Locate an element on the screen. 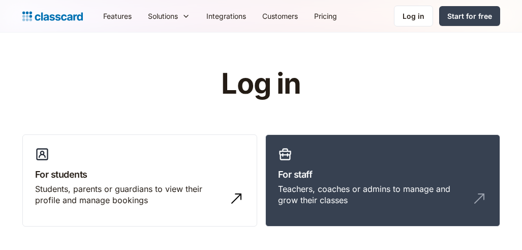 This screenshot has height=250, width=522. a: For staffTeachers, coaches or admins to manage and grow their classes is located at coordinates (383, 180).